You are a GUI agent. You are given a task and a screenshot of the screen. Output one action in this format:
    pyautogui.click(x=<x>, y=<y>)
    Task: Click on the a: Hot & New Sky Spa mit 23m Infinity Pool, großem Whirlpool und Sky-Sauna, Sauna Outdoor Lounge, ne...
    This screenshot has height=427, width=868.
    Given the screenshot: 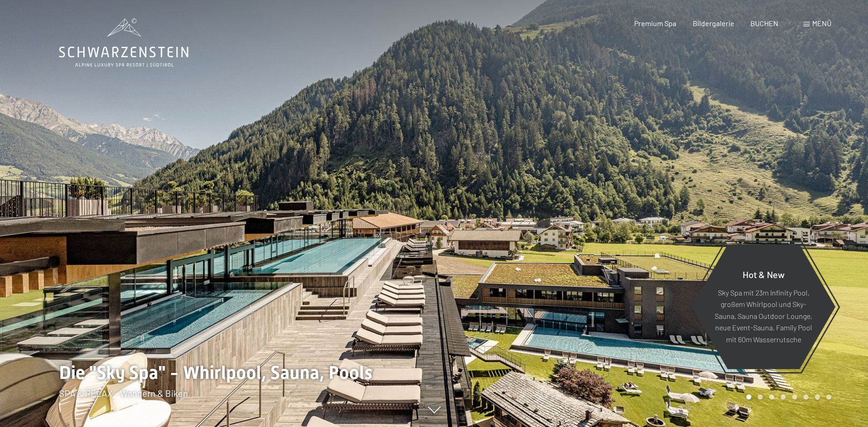 What is the action you would take?
    pyautogui.click(x=763, y=307)
    